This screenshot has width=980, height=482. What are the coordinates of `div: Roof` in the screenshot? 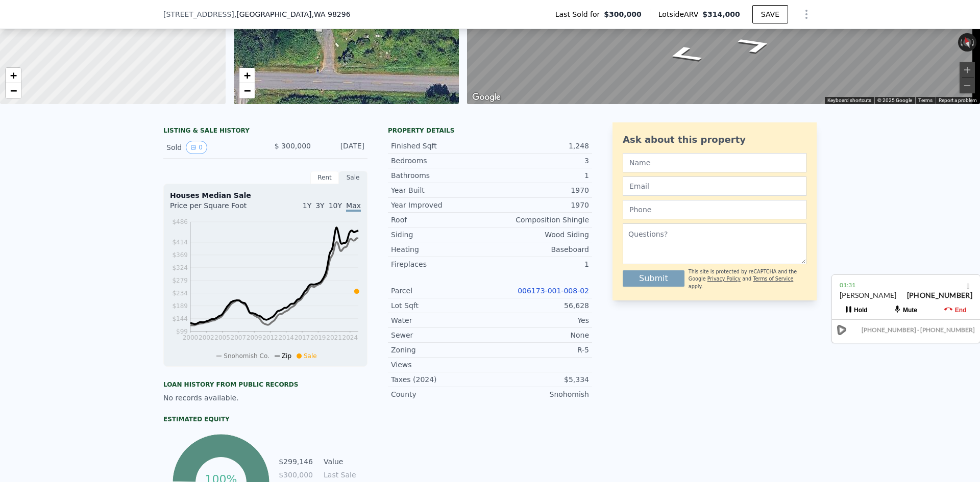 It's located at (441, 220).